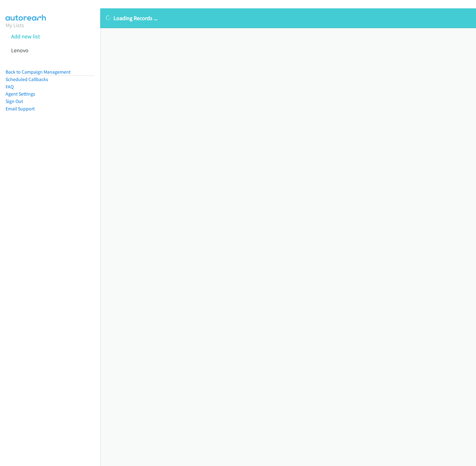 This screenshot has height=466, width=476. What do you see at coordinates (15, 25) in the screenshot?
I see `a: My Lists` at bounding box center [15, 25].